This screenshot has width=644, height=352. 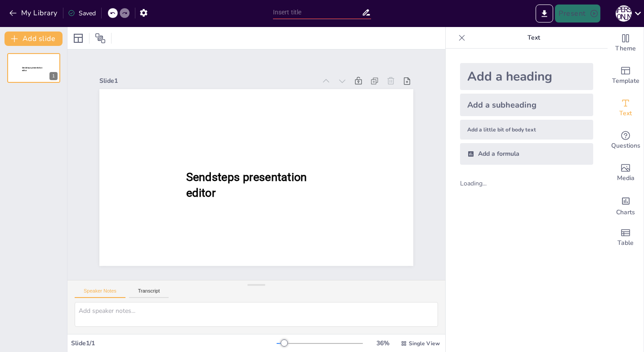 What do you see at coordinates (534, 38) in the screenshot?
I see `p: Text` at bounding box center [534, 38].